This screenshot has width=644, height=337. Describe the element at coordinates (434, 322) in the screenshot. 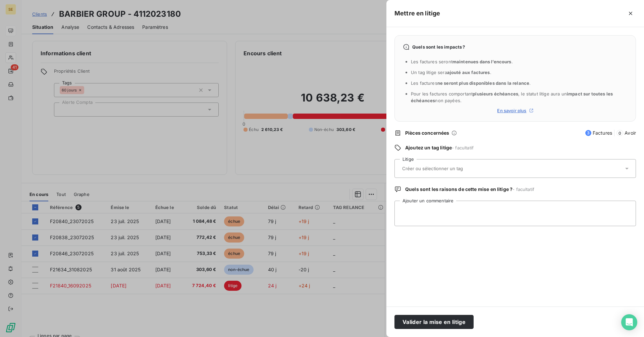

I see `button: Valider la mise en litige` at that location.